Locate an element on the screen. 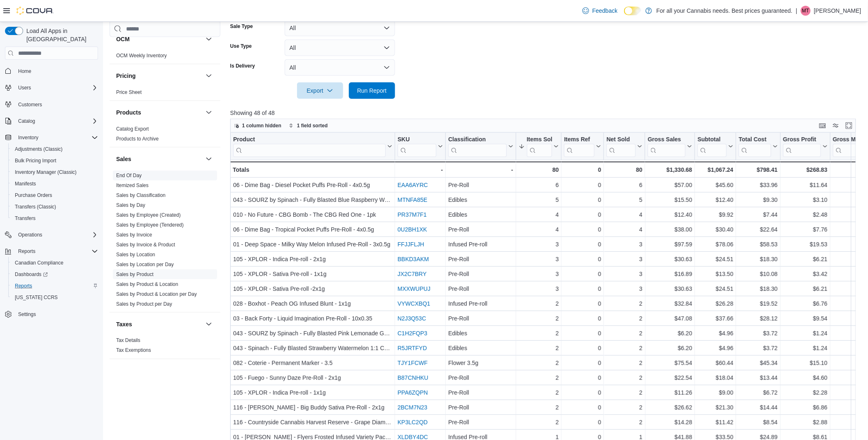 The width and height of the screenshot is (868, 440). nav: Complex example is located at coordinates (52, 202).